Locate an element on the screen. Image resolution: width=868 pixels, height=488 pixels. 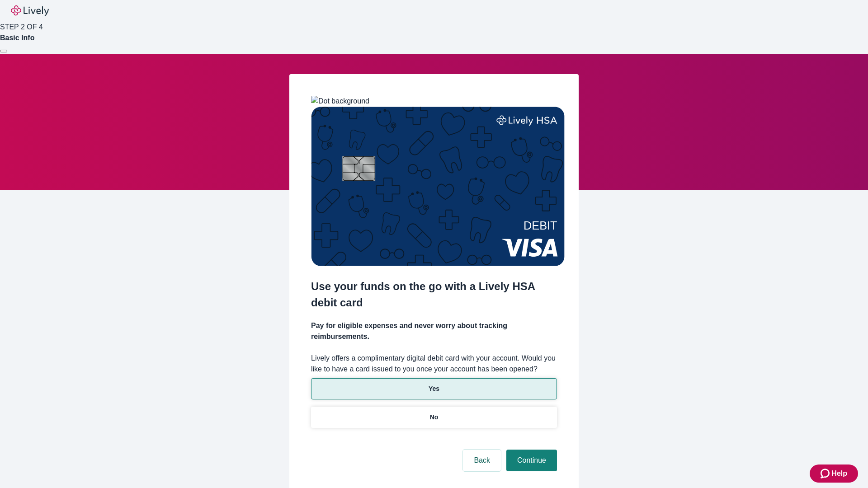
button: Yes is located at coordinates (434, 388).